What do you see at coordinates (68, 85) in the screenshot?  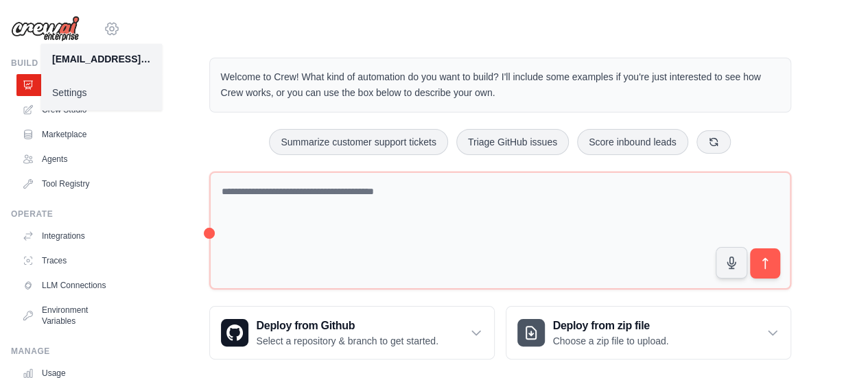 I see `a: Automations` at bounding box center [68, 85].